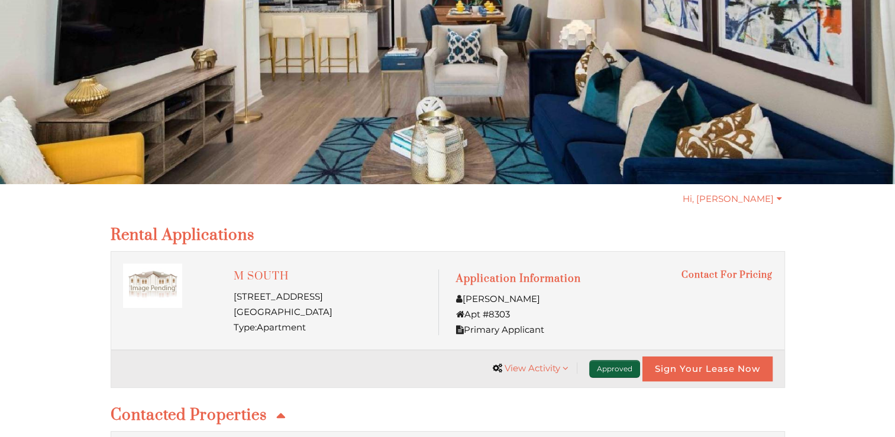  I want to click on h2: Contacted Properties, so click(448, 415).